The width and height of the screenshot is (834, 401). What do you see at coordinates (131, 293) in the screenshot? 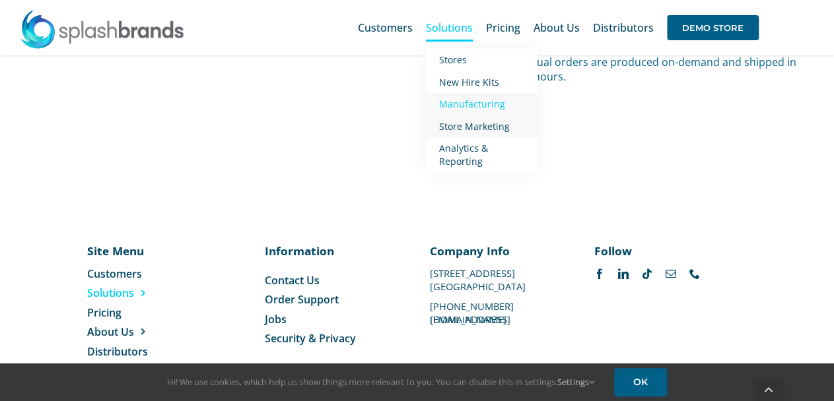
I see `a: Solutions` at bounding box center [131, 293].